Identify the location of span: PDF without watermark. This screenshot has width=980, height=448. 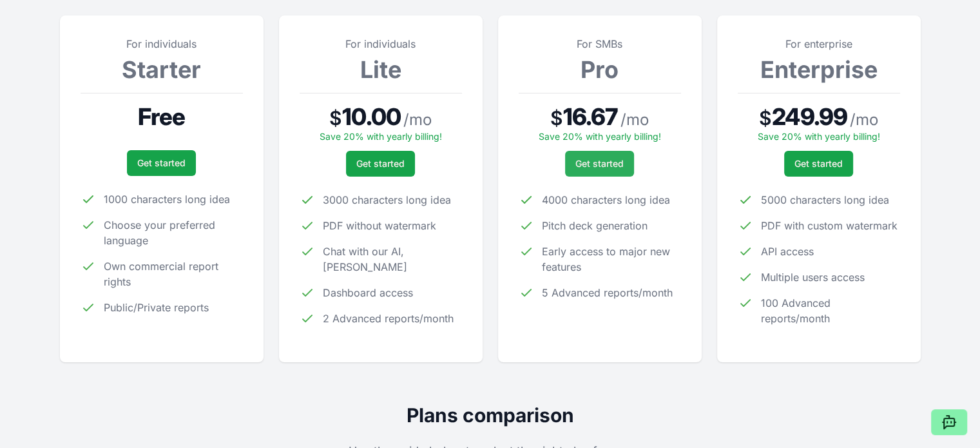
(379, 226).